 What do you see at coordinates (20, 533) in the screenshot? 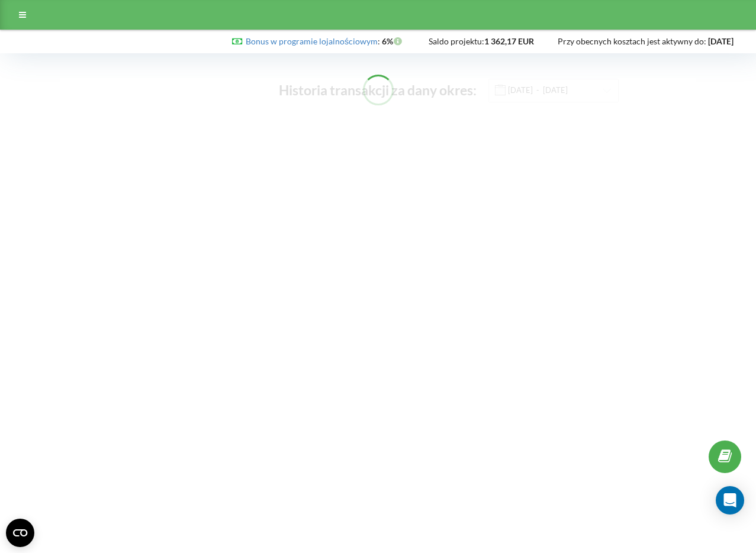
I see `button: Open CMP widget` at bounding box center [20, 533].